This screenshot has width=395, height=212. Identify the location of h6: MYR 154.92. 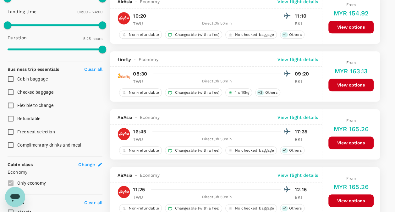
(351, 13).